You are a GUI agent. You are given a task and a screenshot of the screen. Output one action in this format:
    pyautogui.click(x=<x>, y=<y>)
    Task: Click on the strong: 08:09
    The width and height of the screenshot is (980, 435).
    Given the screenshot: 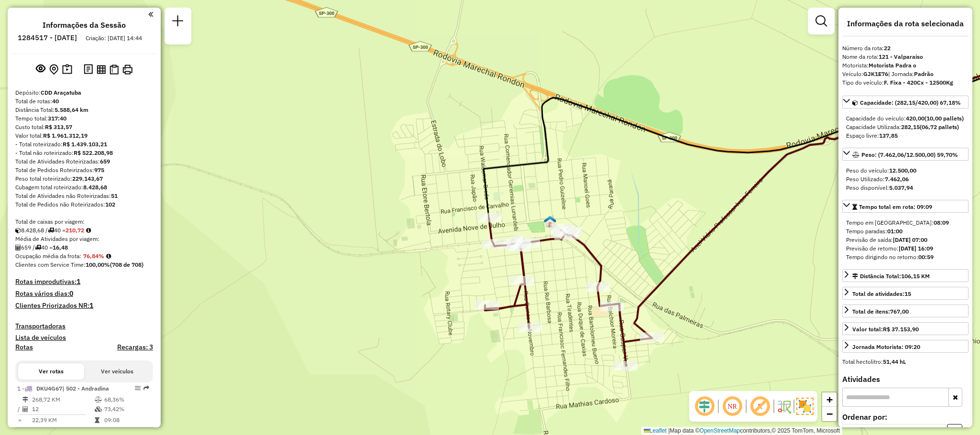 What is the action you would take?
    pyautogui.click(x=941, y=222)
    